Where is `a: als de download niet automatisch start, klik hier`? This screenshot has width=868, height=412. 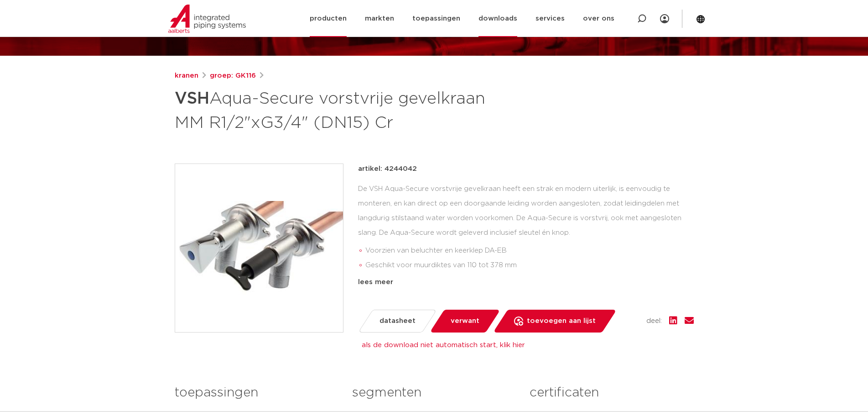 a: als de download niet automatisch start, klik hier is located at coordinates (443, 345).